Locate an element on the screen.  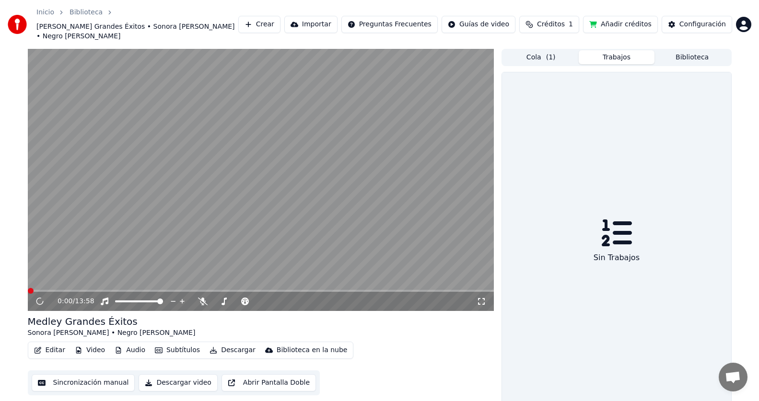
button: Configuración is located at coordinates (697, 24).